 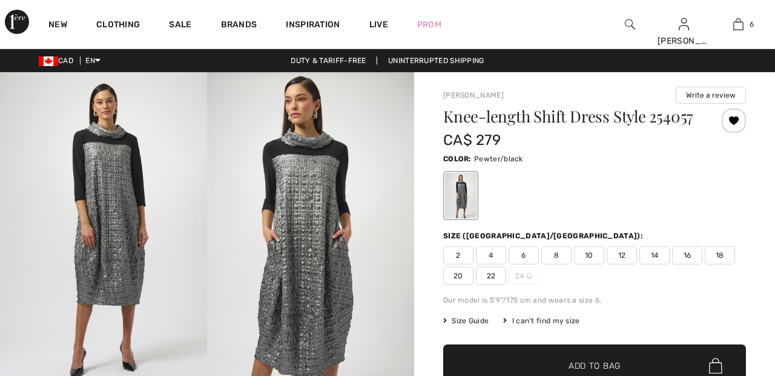 I want to click on span: Add to Bag, so click(x=595, y=365).